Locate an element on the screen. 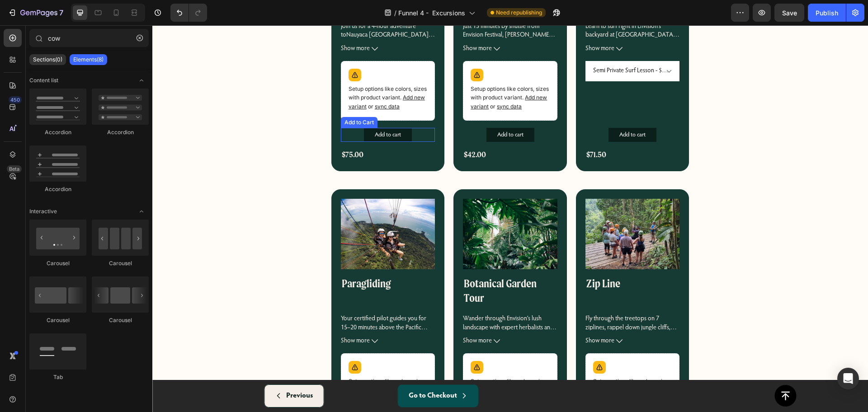 This screenshot has height=412, width=868. p: Wander through Envision’s lush landscape with expert herbalists and uncover the secrets of exotic... is located at coordinates (356, 325).